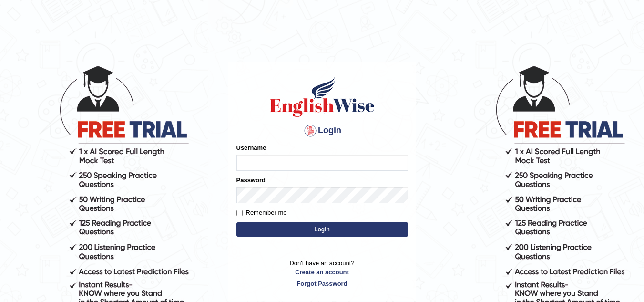  Describe the element at coordinates (322, 230) in the screenshot. I see `button: Login` at that location.